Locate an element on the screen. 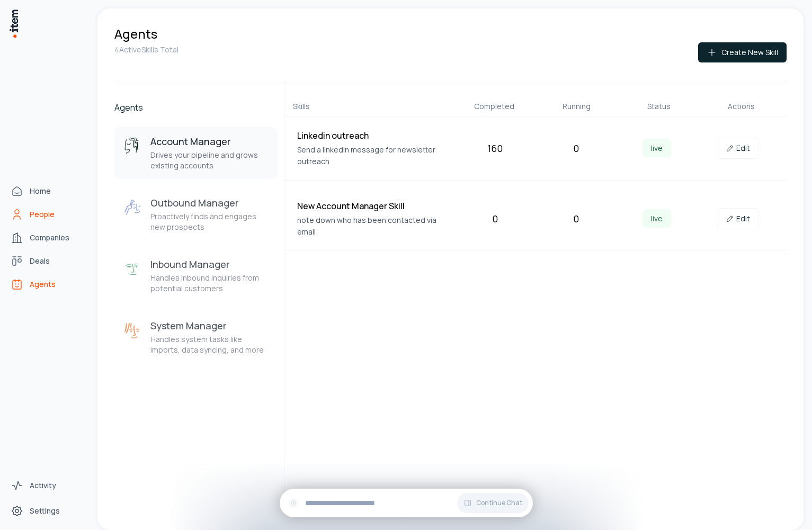  div: Skills is located at coordinates (370, 106).